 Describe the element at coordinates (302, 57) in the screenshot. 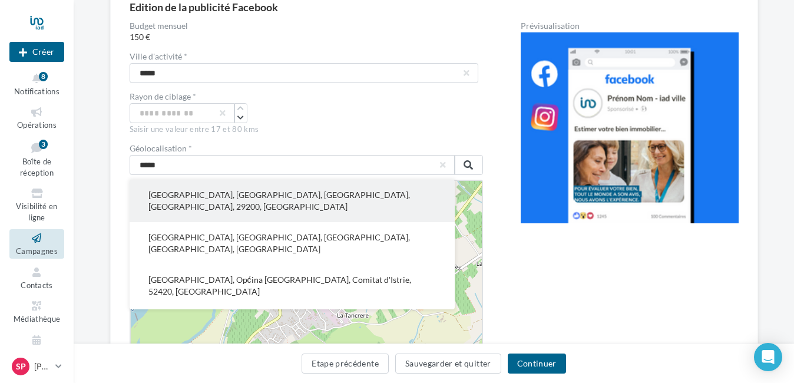

I see `label: Ville d'activité *` at that location.